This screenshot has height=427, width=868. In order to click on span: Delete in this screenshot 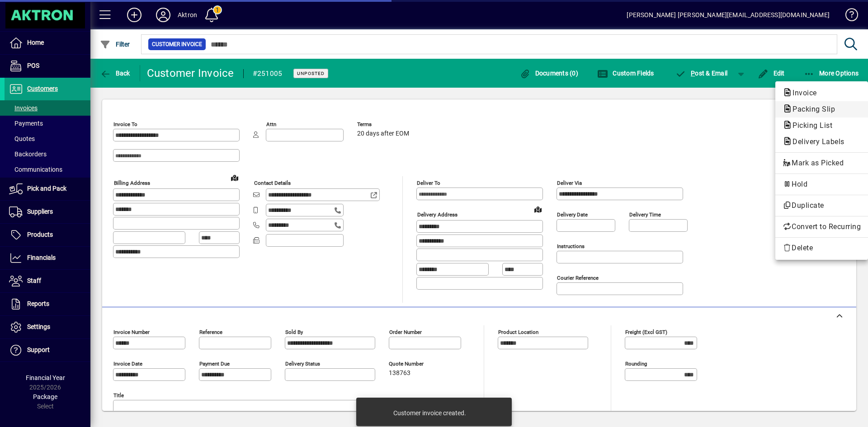, I will do `click(822, 248)`.